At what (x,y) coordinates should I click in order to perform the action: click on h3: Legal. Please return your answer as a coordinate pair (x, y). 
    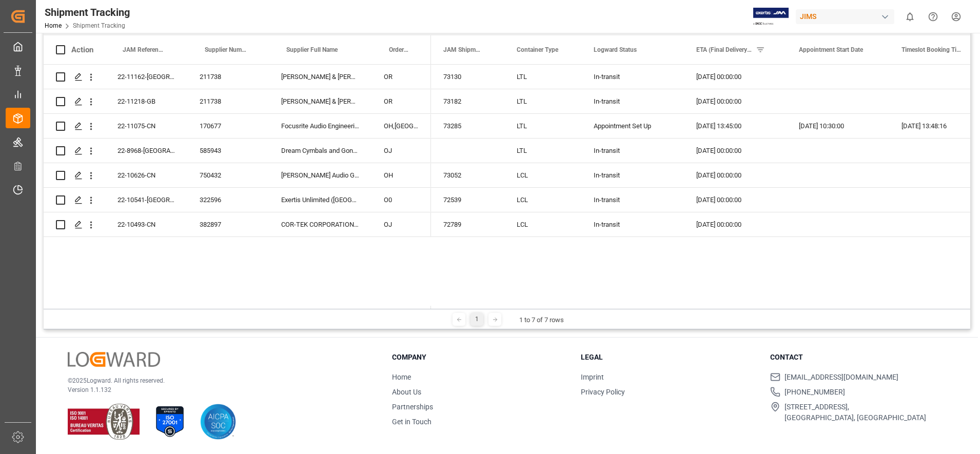
    Looking at the image, I should click on (668, 357).